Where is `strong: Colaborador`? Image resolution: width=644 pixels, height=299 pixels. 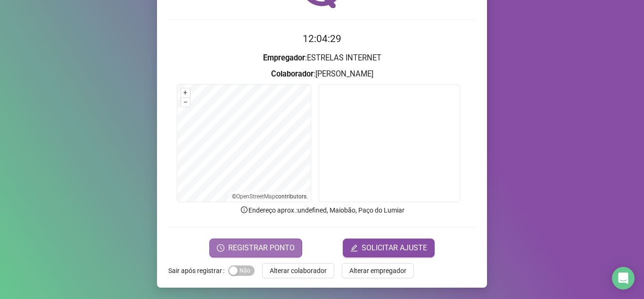
strong: Colaborador is located at coordinates (293, 74).